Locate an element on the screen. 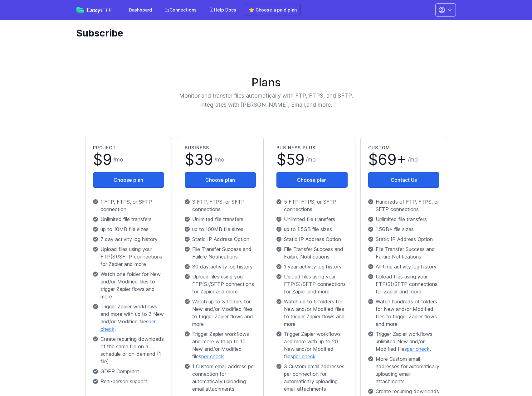 This screenshot has width=532, height=396. p: 1 year activity log history is located at coordinates (312, 266).